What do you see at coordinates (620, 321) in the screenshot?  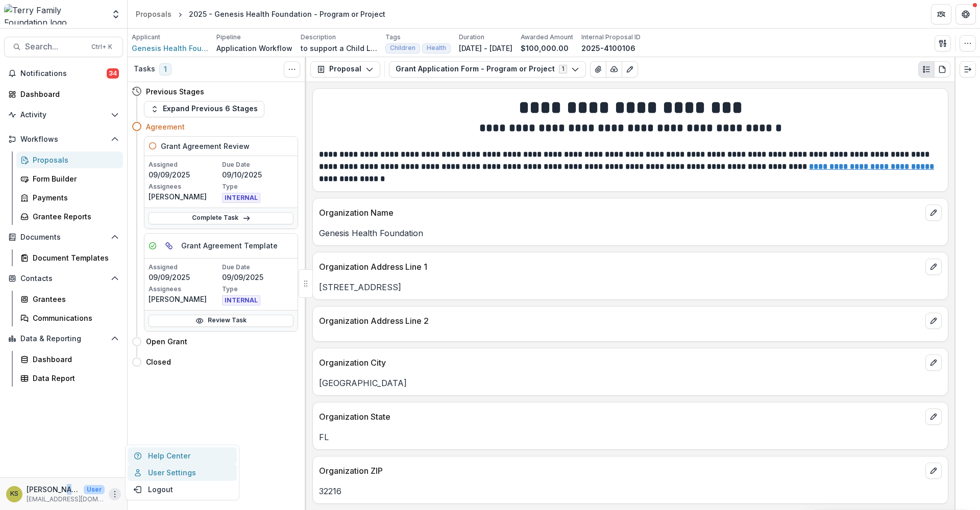 I see `p: Organization Address Line 2` at bounding box center [620, 321].